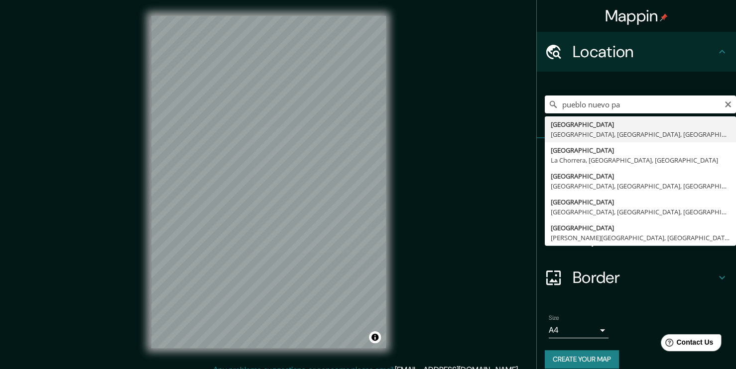 The width and height of the screenshot is (736, 369). I want to click on button: Create your map, so click(581, 359).